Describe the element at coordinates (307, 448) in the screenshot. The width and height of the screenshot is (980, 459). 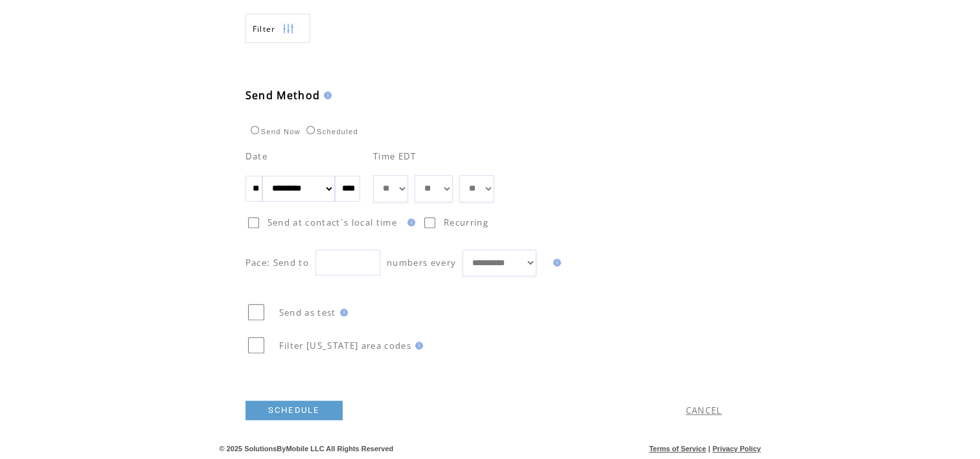
I see `span: © 2025 SolutionsByMobile LLC All Rights Reserved` at that location.